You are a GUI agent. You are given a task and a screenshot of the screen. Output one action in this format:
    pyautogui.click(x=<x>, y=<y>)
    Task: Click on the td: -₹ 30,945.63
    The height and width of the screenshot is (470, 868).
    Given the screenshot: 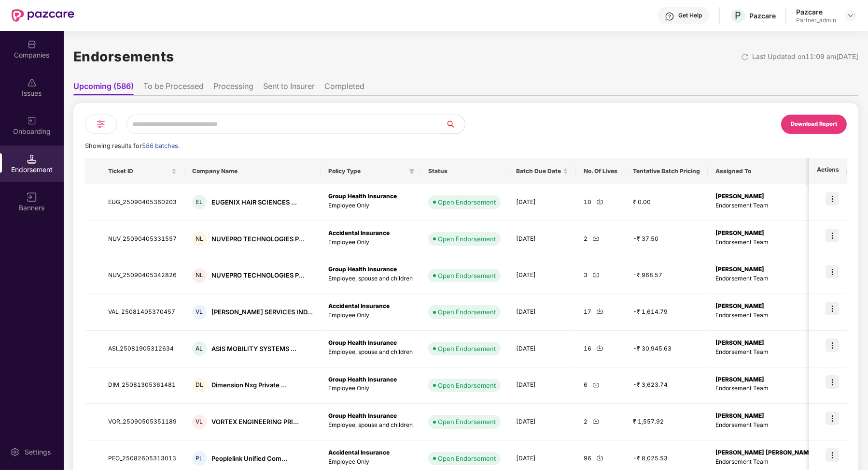 What is the action you would take?
    pyautogui.click(x=667, y=349)
    